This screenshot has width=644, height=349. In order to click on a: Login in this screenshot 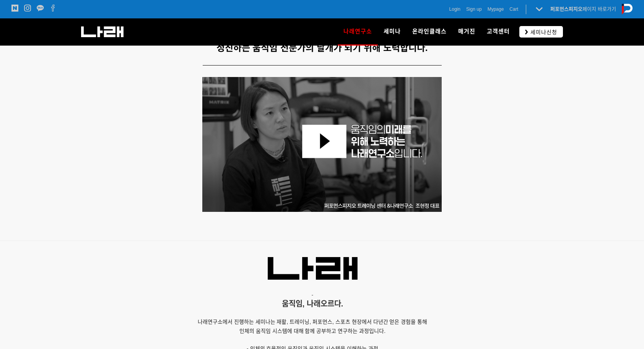, I will do `click(454, 9)`.